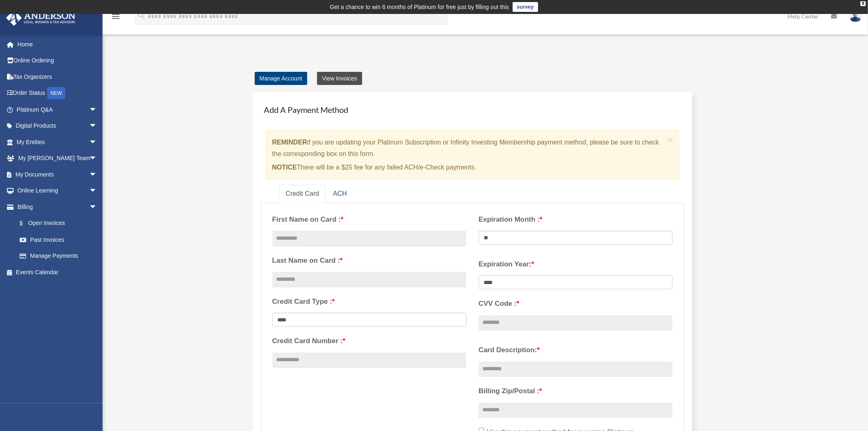  Describe the element at coordinates (369, 340) in the screenshot. I see `label: Credit Card Number :` at that location.